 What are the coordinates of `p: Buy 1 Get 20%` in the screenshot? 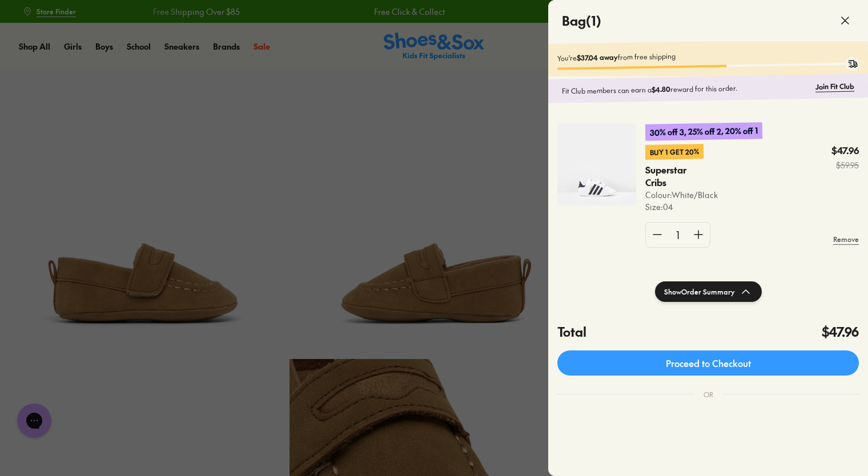 It's located at (674, 152).